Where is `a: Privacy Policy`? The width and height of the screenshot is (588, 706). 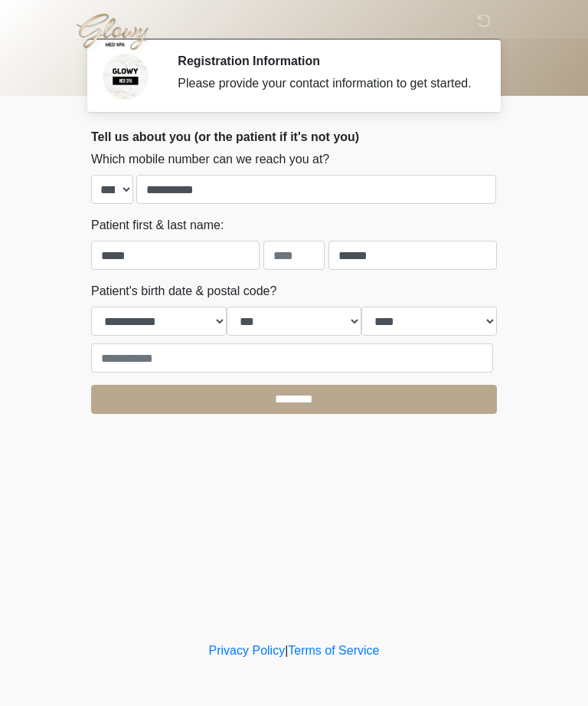
a: Privacy Policy is located at coordinates (248, 649).